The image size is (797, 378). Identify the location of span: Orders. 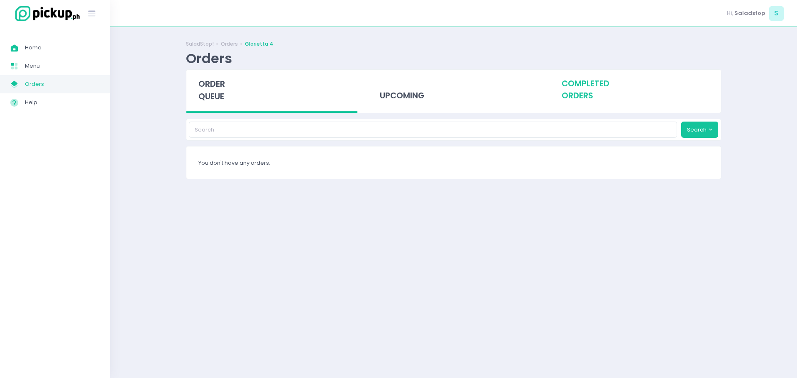
(62, 84).